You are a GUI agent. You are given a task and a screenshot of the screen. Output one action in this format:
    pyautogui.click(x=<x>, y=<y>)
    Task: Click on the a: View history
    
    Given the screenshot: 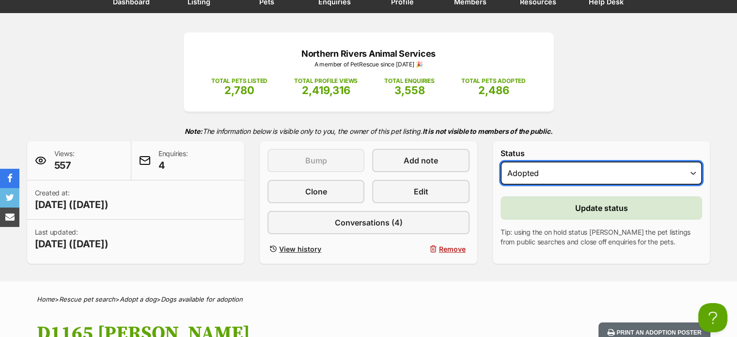 What is the action you would take?
    pyautogui.click(x=316, y=249)
    